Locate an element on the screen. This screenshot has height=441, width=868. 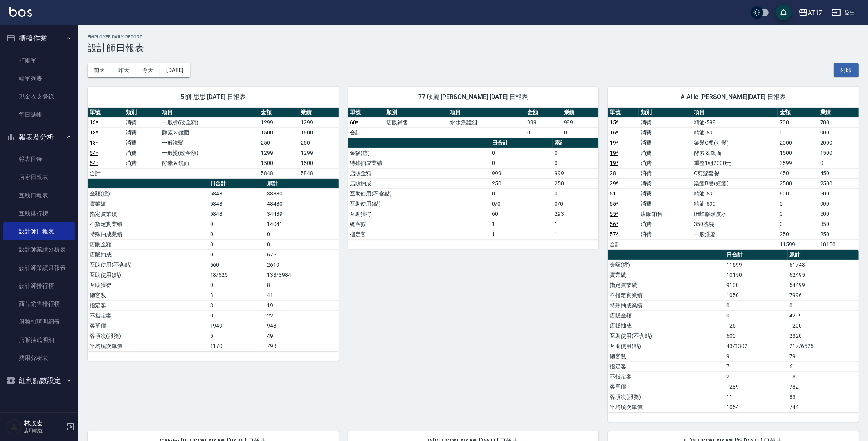
td: 1054 is located at coordinates (755, 407).